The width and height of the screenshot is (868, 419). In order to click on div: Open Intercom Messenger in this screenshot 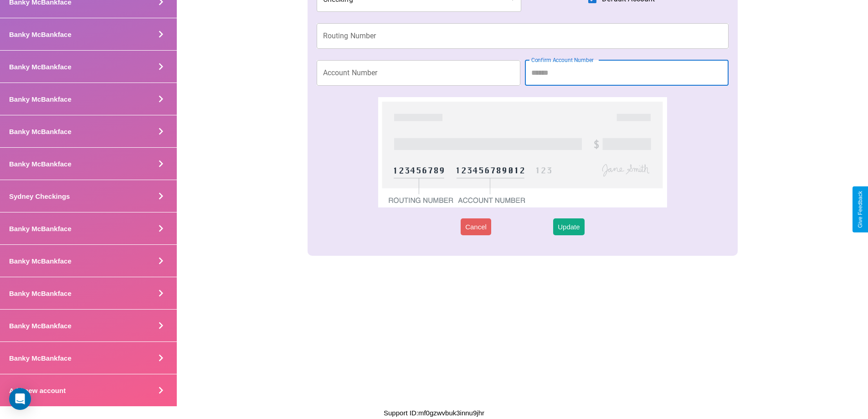, I will do `click(20, 398)`.